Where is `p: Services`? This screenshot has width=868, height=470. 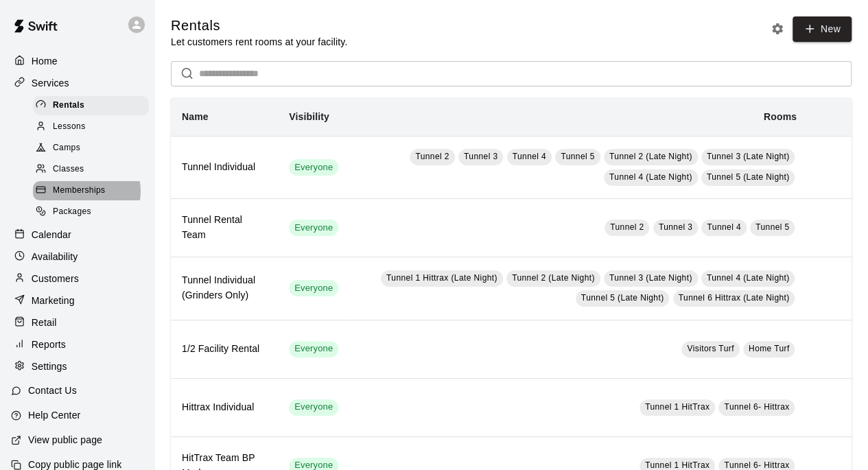
p: Services is located at coordinates (50, 83).